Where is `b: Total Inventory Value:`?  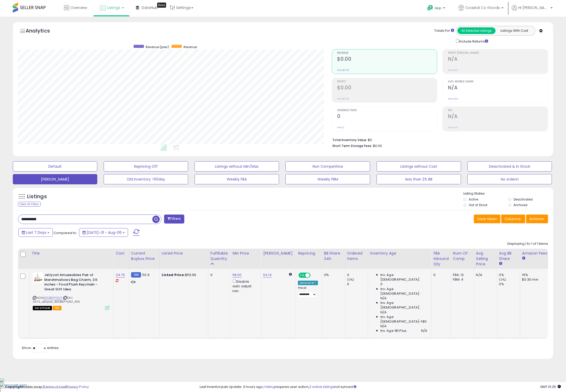
b: Total Inventory Value: is located at coordinates (350, 140).